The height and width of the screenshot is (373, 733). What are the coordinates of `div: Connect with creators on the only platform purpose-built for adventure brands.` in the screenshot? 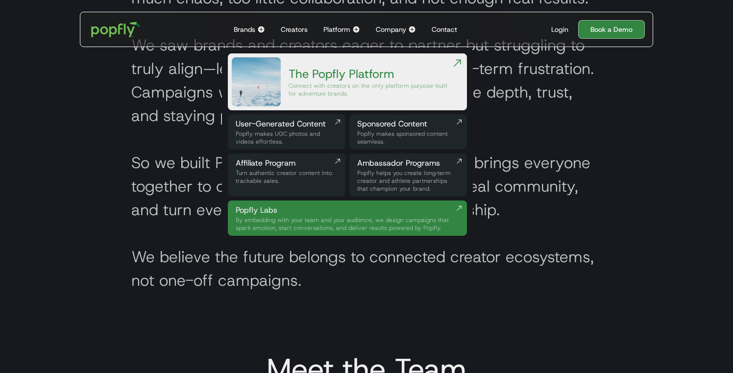 It's located at (370, 90).